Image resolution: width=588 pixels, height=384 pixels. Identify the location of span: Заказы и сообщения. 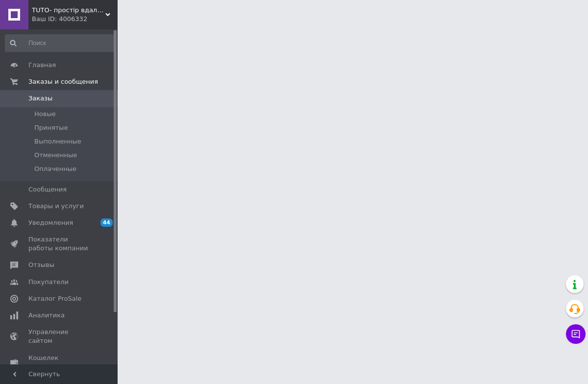
(63, 82).